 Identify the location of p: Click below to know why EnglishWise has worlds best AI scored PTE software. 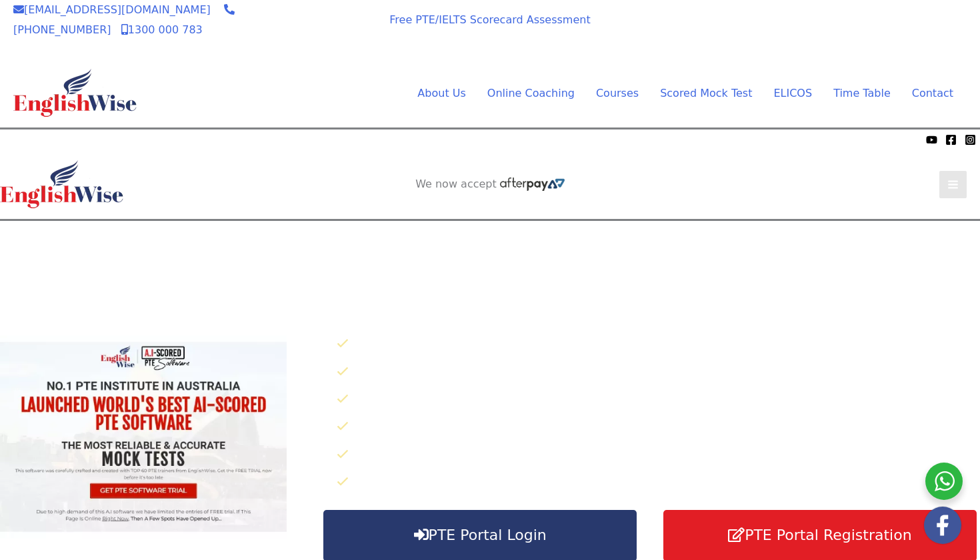
(653, 314).